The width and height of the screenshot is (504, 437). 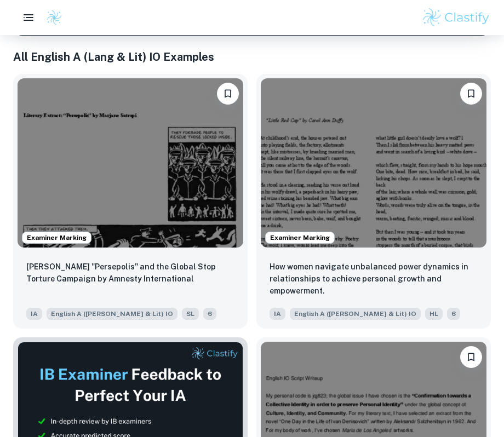 What do you see at coordinates (130, 201) in the screenshot?
I see `a: Examiner MarkingPlease log in to bookmark exemplarsMarjane Satrapi's "Persepolis" and the Global ...` at bounding box center [130, 201].